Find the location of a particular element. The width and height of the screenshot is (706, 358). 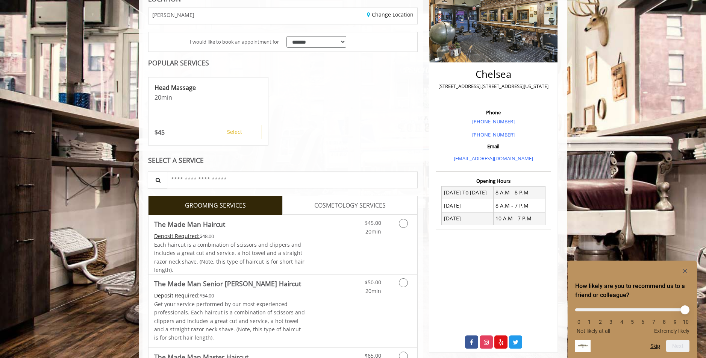

li: 7 is located at coordinates (654, 322).